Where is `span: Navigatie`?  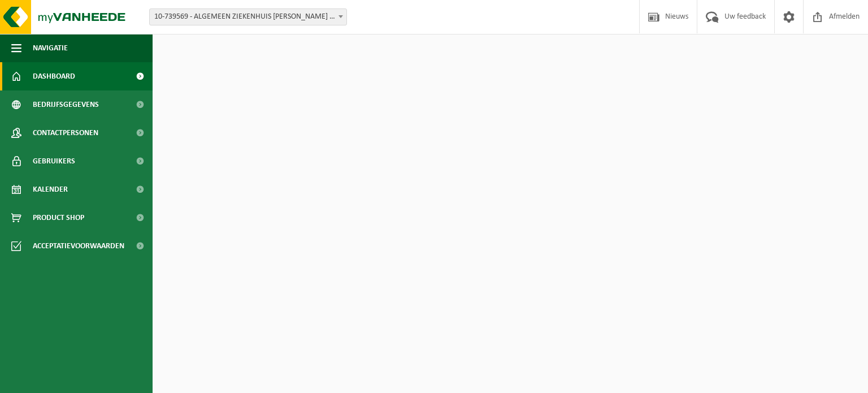 span: Navigatie is located at coordinates (51, 48).